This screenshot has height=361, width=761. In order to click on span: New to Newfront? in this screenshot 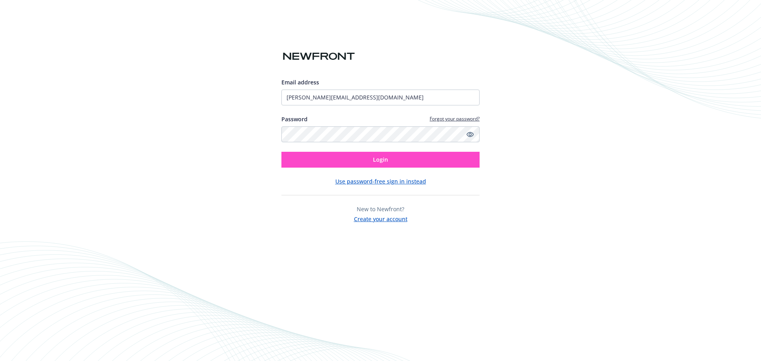, I will do `click(381, 209)`.